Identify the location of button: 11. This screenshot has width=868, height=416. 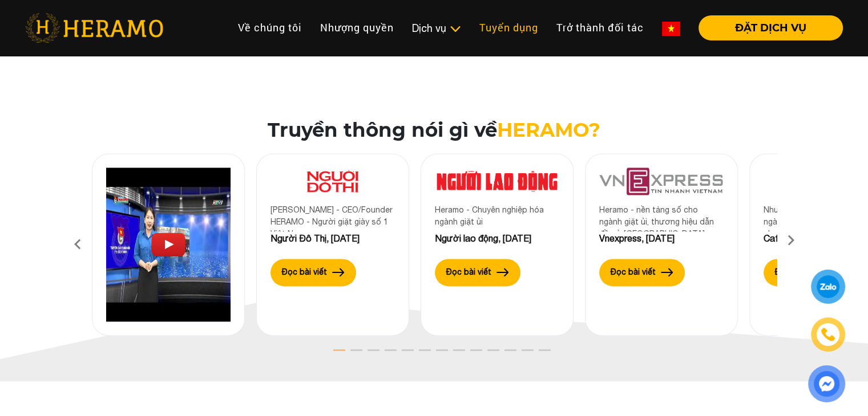
(503, 354).